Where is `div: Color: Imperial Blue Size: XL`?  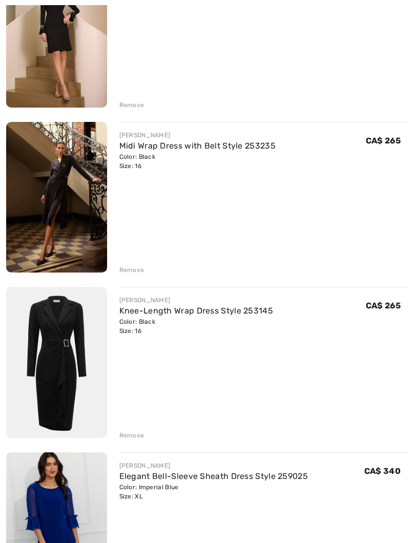 div: Color: Imperial Blue Size: XL is located at coordinates (214, 492).